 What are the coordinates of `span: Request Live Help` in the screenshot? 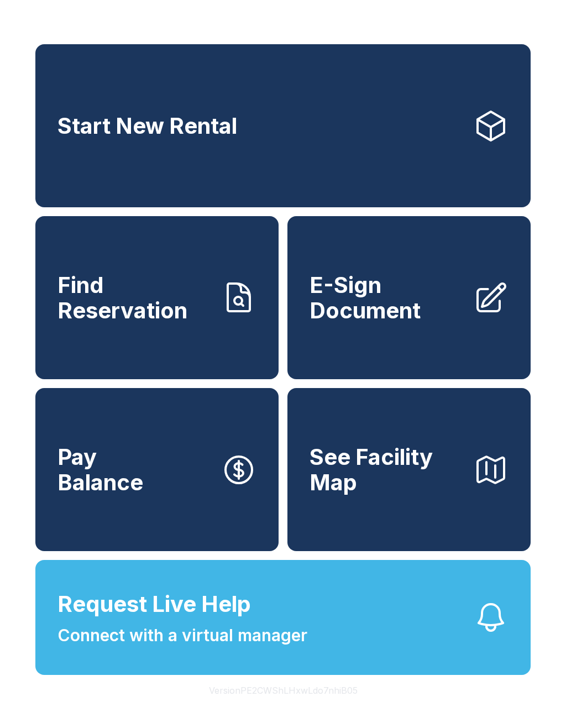 It's located at (154, 604).